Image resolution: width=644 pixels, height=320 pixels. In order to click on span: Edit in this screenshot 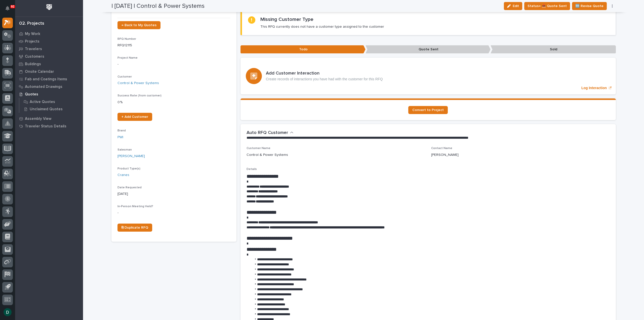, I will do `click(516, 6)`.